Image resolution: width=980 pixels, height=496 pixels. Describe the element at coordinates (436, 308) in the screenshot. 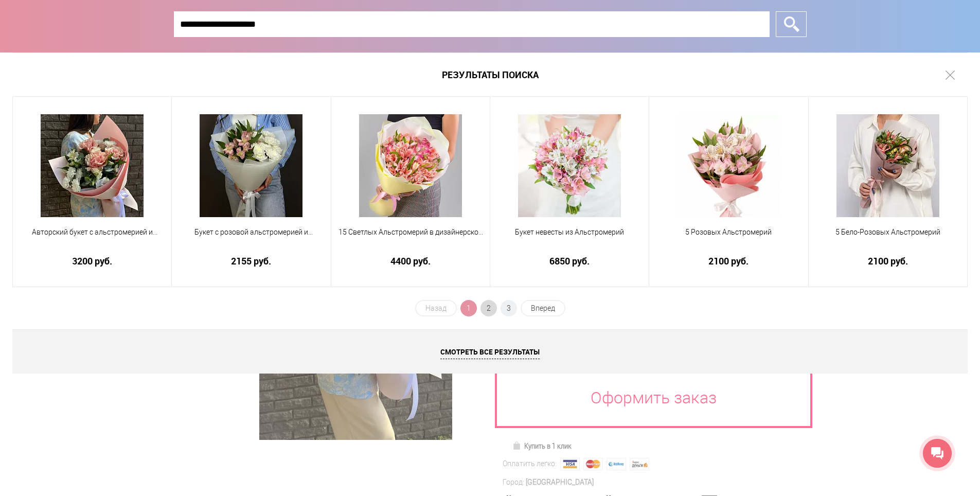

I see `span: Назад` at that location.